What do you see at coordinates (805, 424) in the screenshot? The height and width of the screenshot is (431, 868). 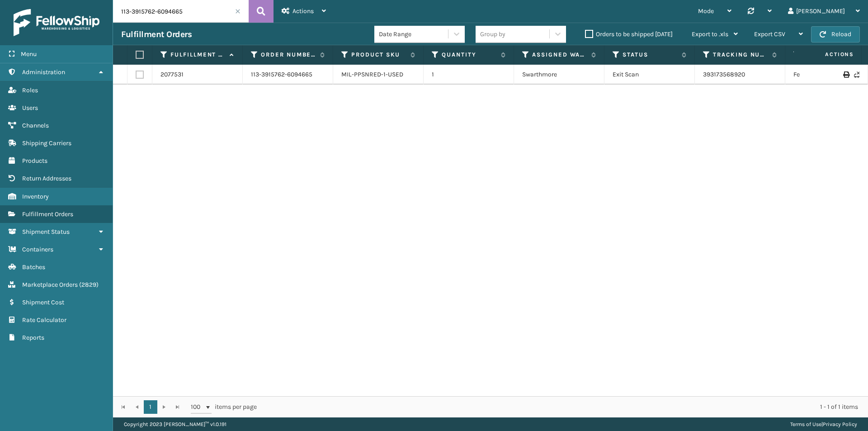 I see `a: Terms of Use` at bounding box center [805, 424].